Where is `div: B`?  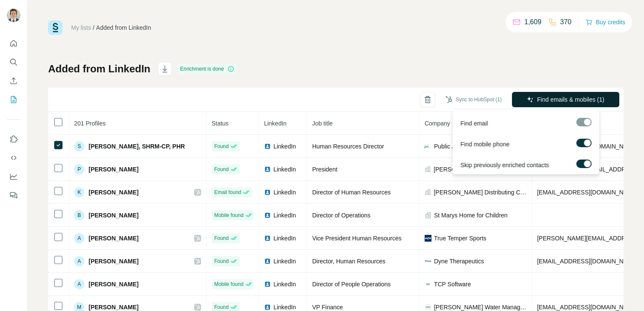
div: B is located at coordinates (79, 215).